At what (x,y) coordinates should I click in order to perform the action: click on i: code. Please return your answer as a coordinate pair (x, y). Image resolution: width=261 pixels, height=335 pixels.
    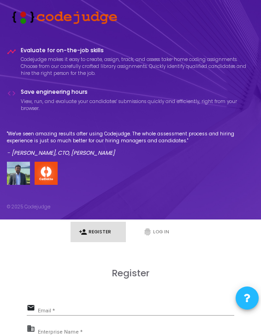
    Looking at the image, I should click on (12, 93).